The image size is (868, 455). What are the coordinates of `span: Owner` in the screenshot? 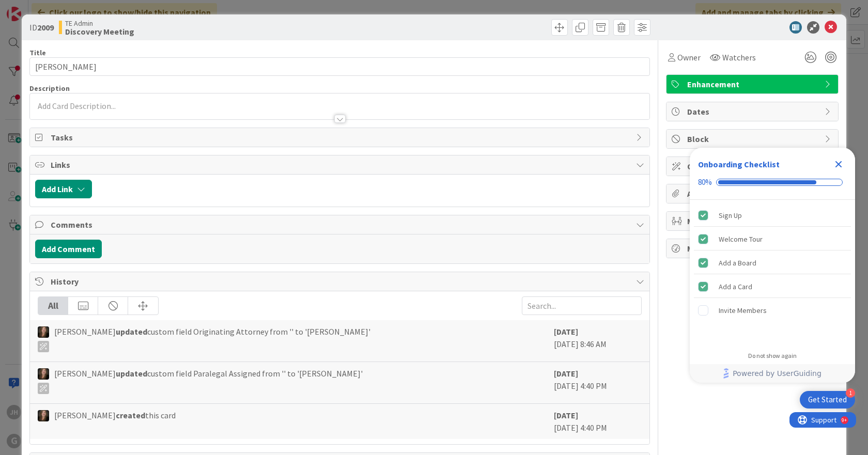 It's located at (689, 57).